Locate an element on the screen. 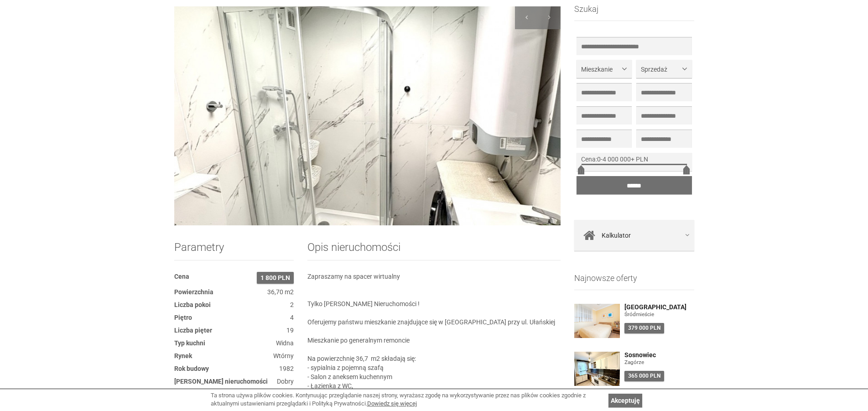 Image resolution: width=868 pixels, height=411 pixels. dt: Piętro is located at coordinates (183, 318).